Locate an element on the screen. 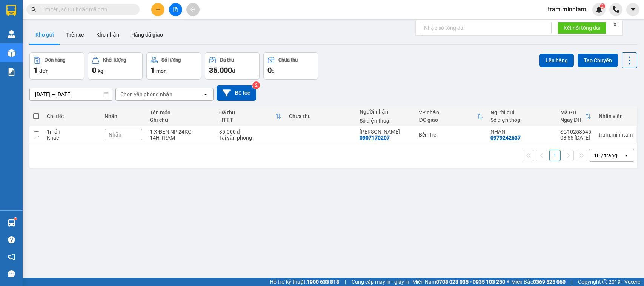 This screenshot has width=644, height=286. button: plus is located at coordinates (158, 10).